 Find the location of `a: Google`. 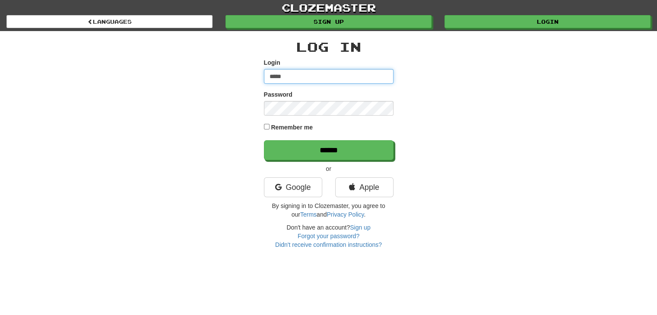

a: Google is located at coordinates (293, 187).